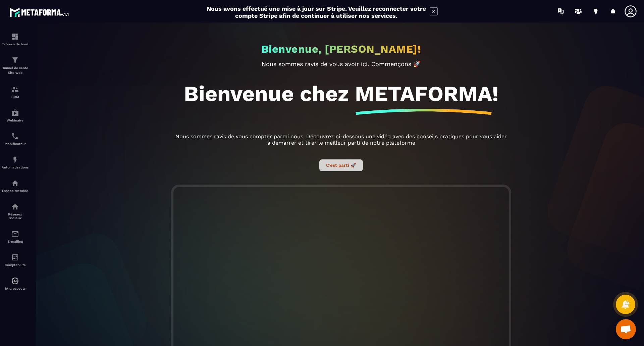  What do you see at coordinates (15, 288) in the screenshot?
I see `p: IA prospects` at bounding box center [15, 288].